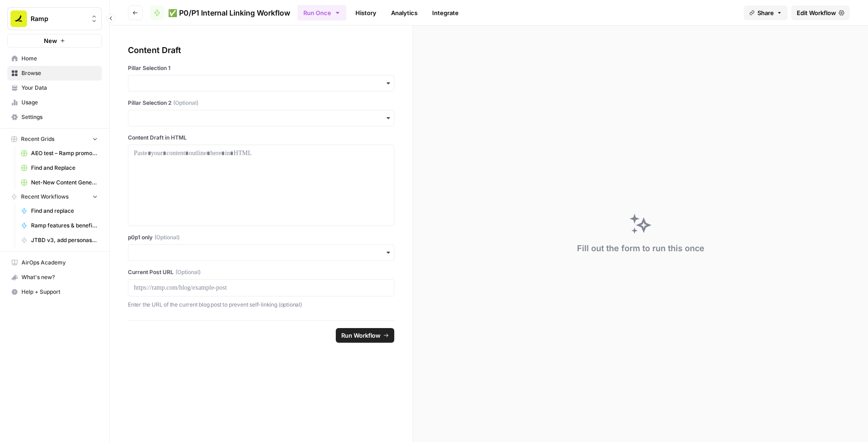  I want to click on span: AEO test – Ramp promo content v2, so click(64, 153).